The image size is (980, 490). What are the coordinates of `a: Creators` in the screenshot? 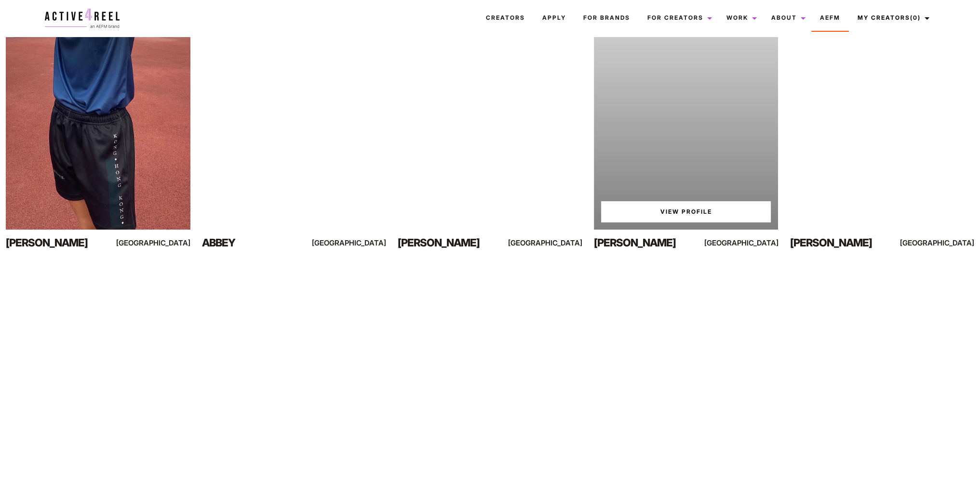 It's located at (505, 18).